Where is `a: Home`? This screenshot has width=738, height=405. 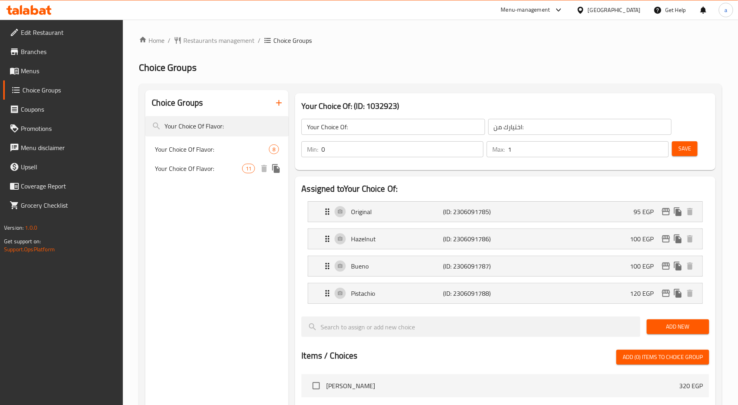
a: Home is located at coordinates (152, 40).